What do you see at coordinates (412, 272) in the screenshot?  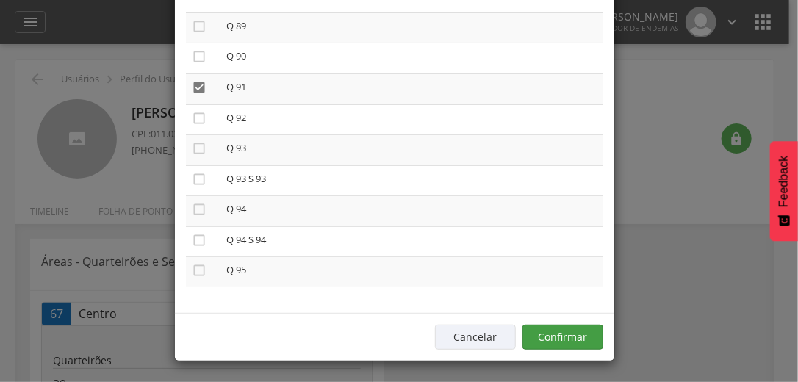 I see `td: Q 95` at bounding box center [412, 272].